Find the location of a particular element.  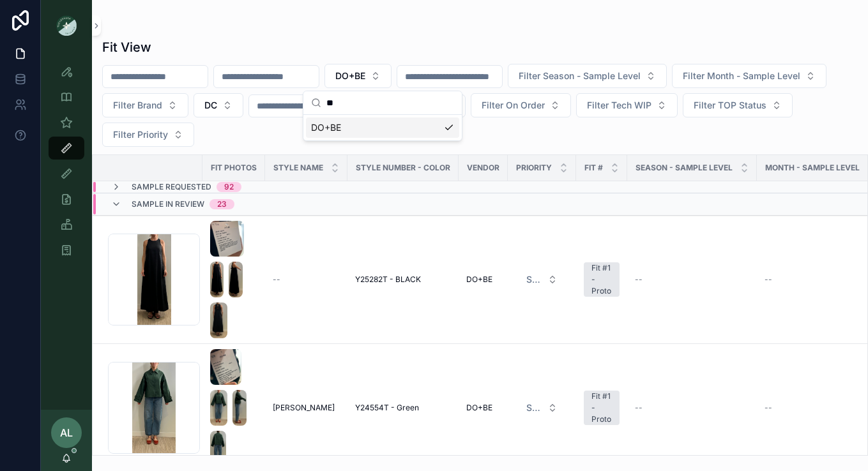

span: Season - Sample Level is located at coordinates (684, 168).